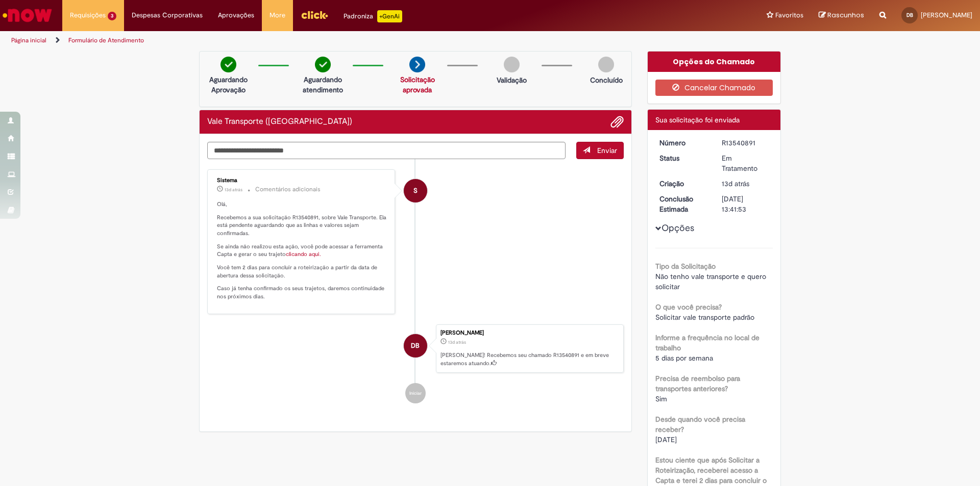 This screenshot has width=980, height=486. What do you see at coordinates (302, 250) in the screenshot?
I see `p: Se ainda não realizou esta ação, você pode acessar a ferramenta Capta e gerar o seu trajeto` at bounding box center [302, 250].